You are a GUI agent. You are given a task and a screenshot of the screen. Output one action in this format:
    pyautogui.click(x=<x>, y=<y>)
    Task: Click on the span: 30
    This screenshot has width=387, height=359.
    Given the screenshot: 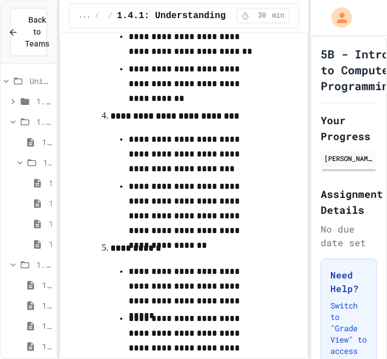 What is the action you would take?
    pyautogui.click(x=262, y=16)
    